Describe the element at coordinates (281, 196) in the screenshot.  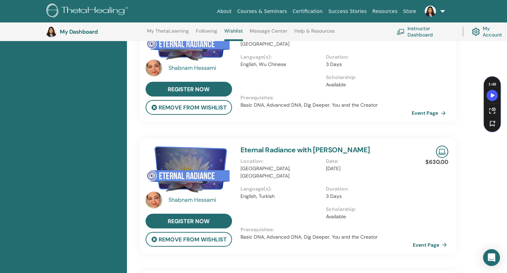
I see `p: English, Turkish` at that location.